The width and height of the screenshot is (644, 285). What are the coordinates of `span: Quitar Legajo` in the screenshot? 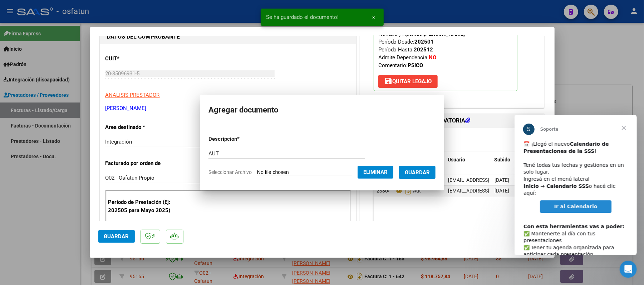 It's located at (408, 82).